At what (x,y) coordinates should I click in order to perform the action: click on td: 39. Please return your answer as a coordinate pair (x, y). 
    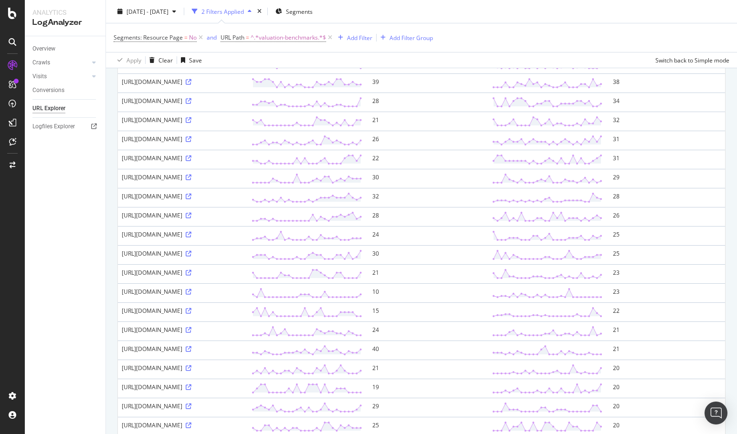
    Looking at the image, I should click on (428, 83).